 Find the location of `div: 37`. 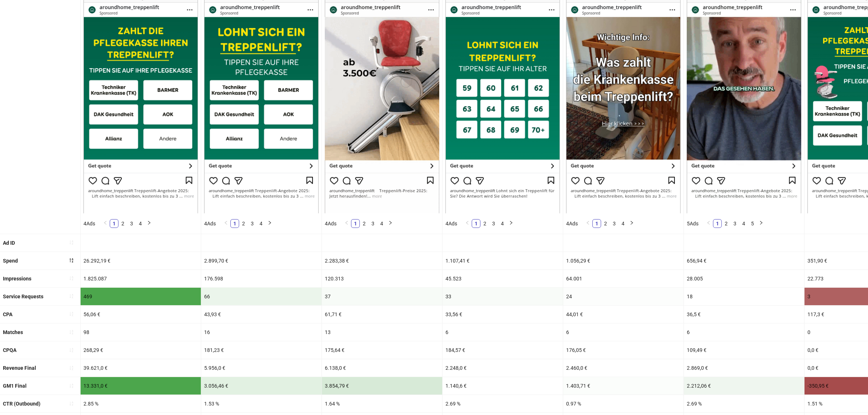

div: 37 is located at coordinates (382, 296).